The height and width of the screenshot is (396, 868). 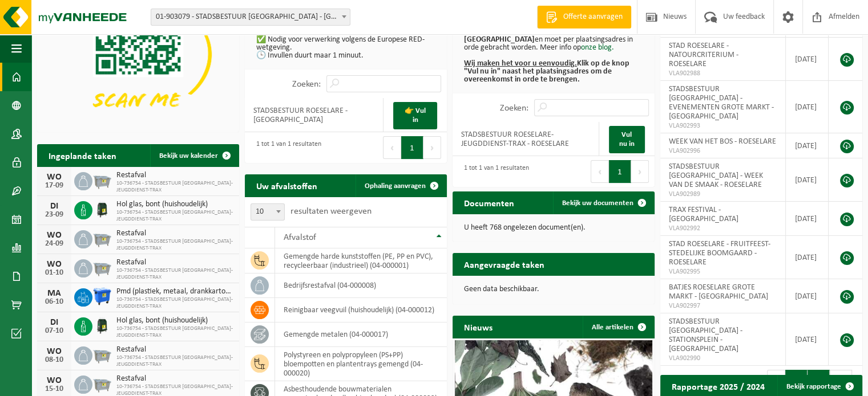 What do you see at coordinates (584, 17) in the screenshot?
I see `a: Offerte aanvragen` at bounding box center [584, 17].